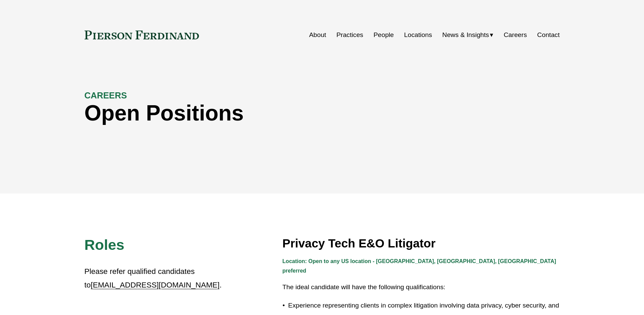 This screenshot has height=315, width=644. Describe the element at coordinates (515, 35) in the screenshot. I see `a: Careers` at that location.